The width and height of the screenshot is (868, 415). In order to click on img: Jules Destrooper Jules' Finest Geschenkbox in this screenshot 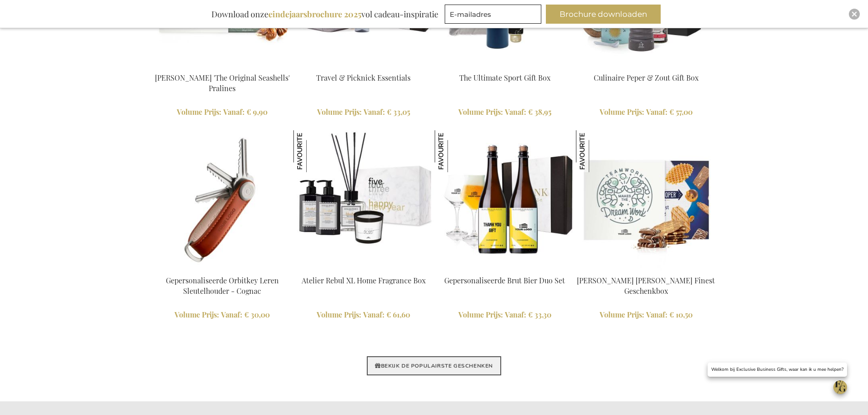, I will do `click(597, 151)`.